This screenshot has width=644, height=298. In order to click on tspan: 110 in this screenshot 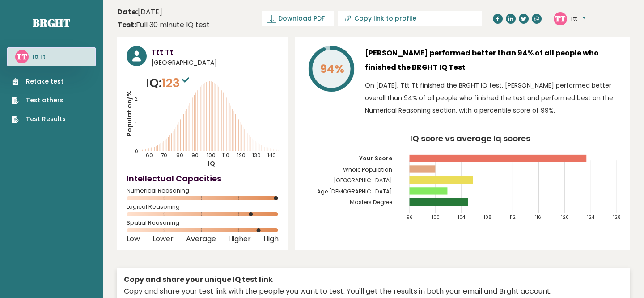, I will do `click(226, 155)`.